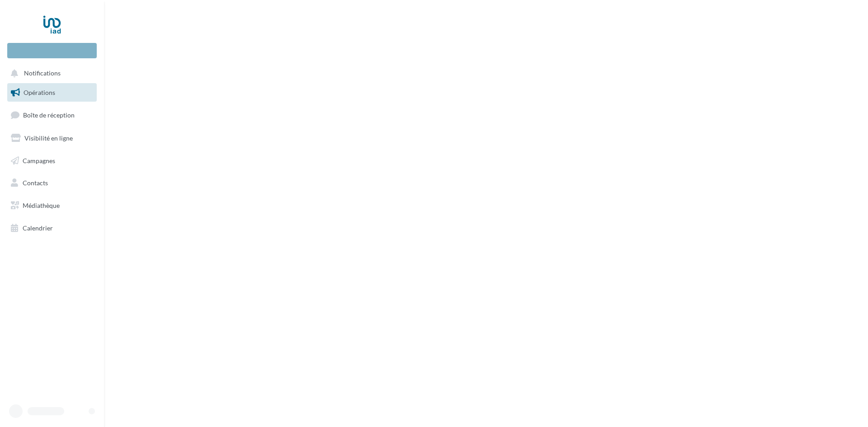  Describe the element at coordinates (35, 182) in the screenshot. I see `span: Contacts` at that location.